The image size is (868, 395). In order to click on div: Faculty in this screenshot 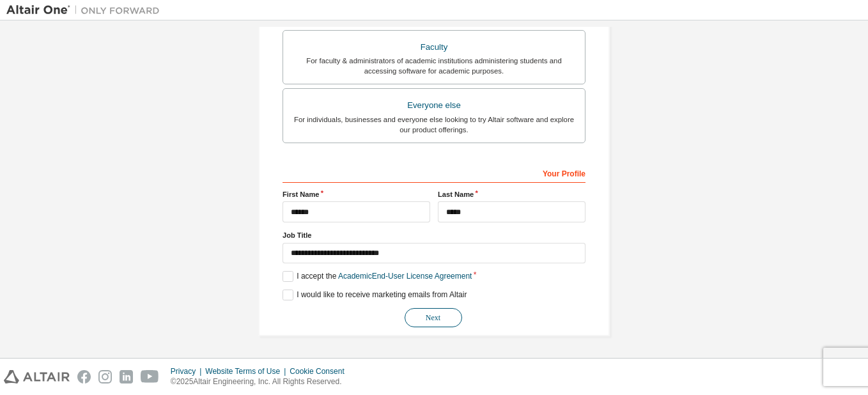, I will do `click(434, 47)`.